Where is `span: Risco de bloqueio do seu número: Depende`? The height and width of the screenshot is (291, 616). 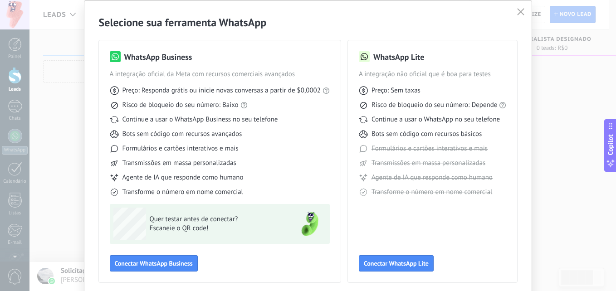 span: Risco de bloqueio do seu número: Depende is located at coordinates (435, 105).